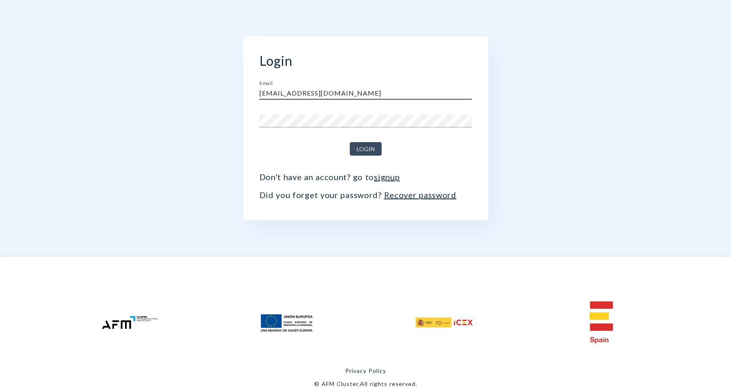  I want to click on a: Recover password, so click(420, 195).